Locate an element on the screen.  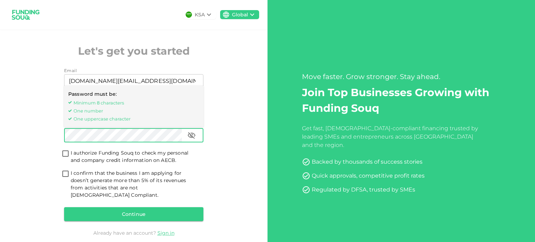
span: One number is located at coordinates (136, 110).